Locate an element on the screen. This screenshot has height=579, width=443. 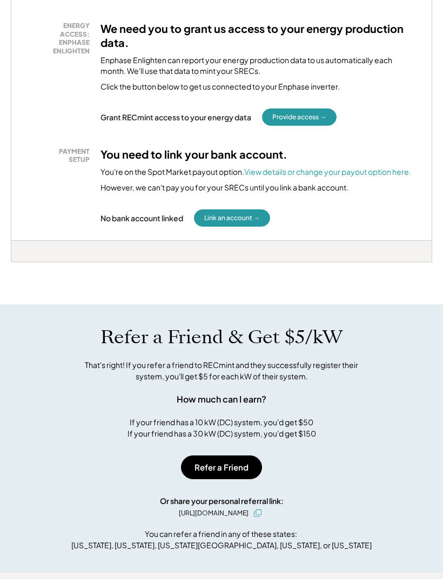
h3: We need you to grant us access to your energy production data. is located at coordinates (259, 36).